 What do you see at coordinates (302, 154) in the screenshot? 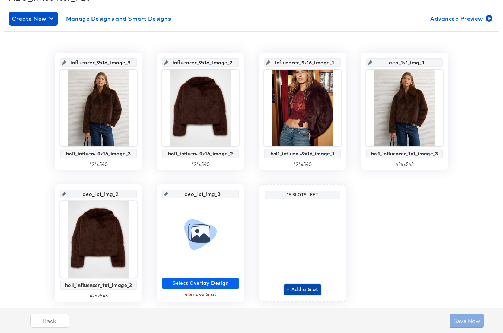
I see `div: hol1_influen...9x16_image_1` at bounding box center [302, 154].